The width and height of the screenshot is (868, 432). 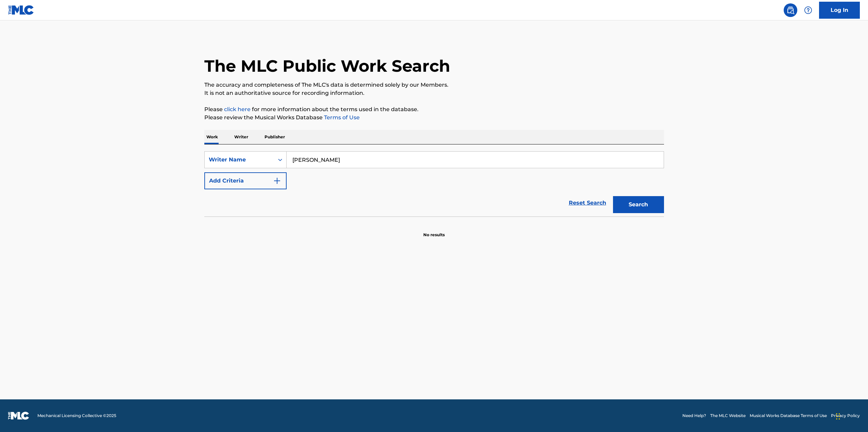 What do you see at coordinates (239, 160) in the screenshot?
I see `div: Writer Name` at bounding box center [239, 160].